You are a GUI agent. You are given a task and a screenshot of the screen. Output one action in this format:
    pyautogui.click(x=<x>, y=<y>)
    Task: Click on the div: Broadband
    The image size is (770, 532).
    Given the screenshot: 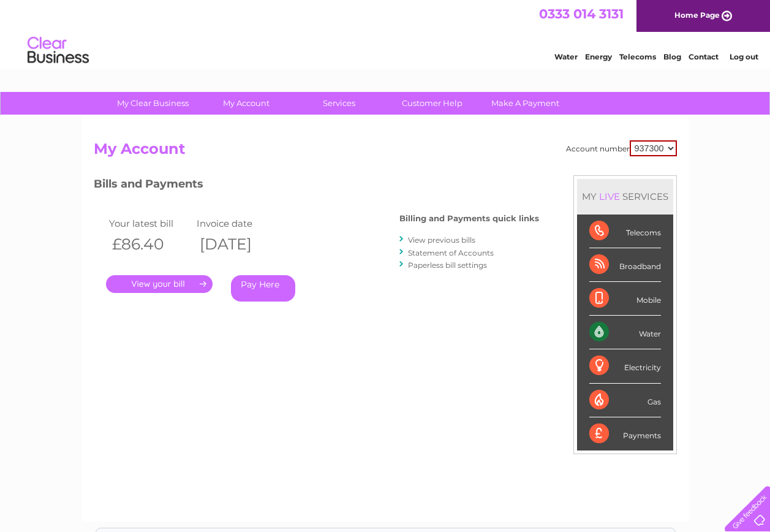 What is the action you would take?
    pyautogui.click(x=625, y=265)
    